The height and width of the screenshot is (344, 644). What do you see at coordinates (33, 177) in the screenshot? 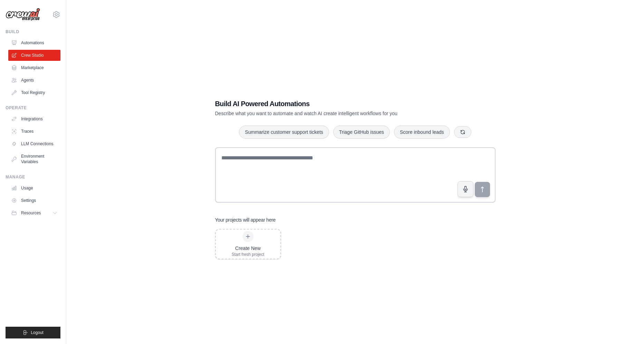
I see `div: Manage` at bounding box center [33, 177].